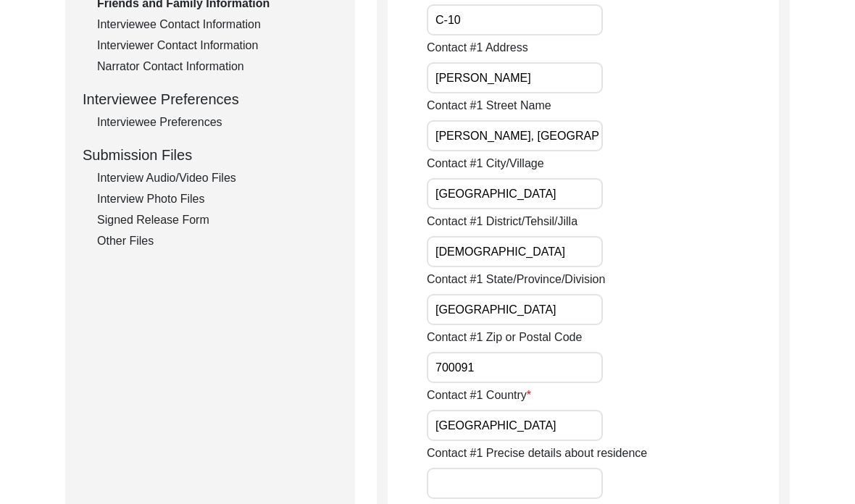 The height and width of the screenshot is (504, 855). I want to click on label: Contact #1 Country, so click(479, 395).